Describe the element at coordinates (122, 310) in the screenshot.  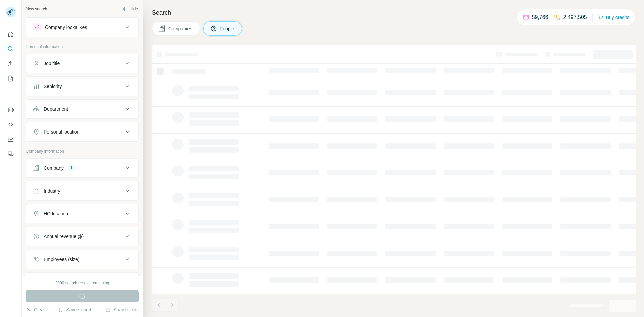
I see `button: Share filters` at that location.